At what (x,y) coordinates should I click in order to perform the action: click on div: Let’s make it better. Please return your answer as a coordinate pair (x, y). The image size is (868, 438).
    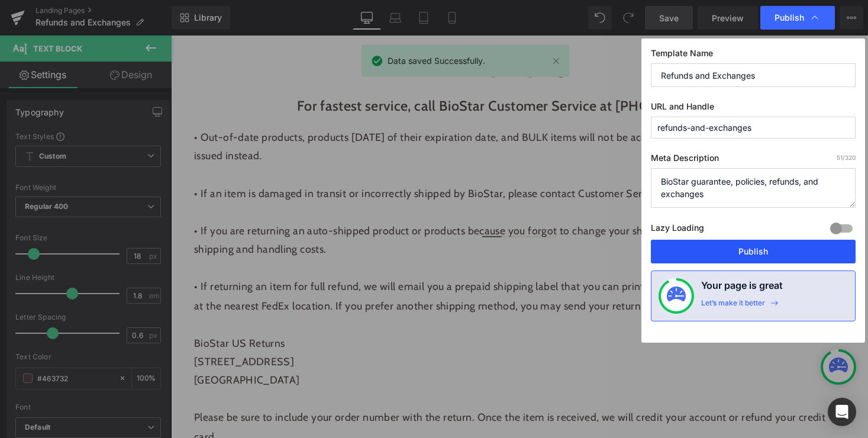
    Looking at the image, I should click on (733, 306).